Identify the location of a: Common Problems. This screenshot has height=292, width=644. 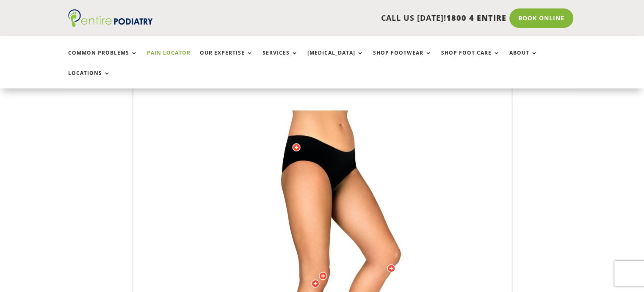
(103, 59).